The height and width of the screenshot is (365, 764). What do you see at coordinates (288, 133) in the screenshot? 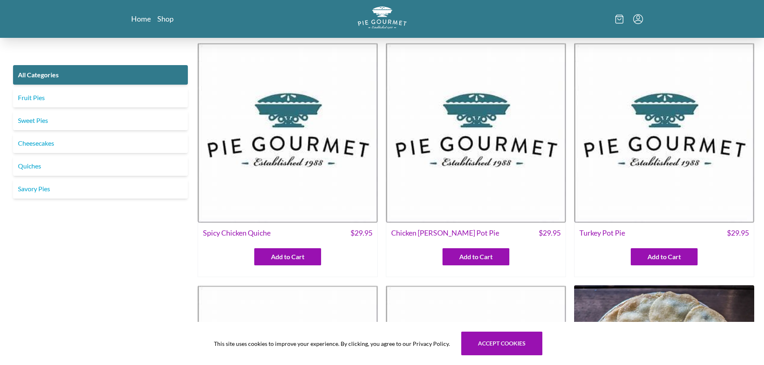
I see `a: Spicy Chicken Quiche` at bounding box center [288, 133].